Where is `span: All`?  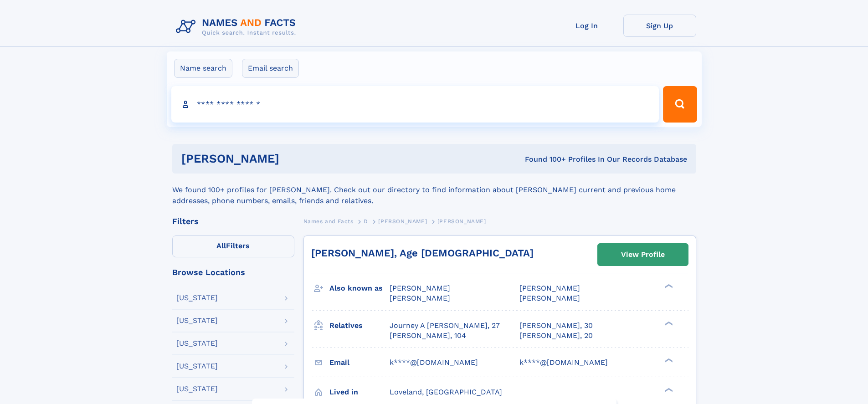
span: All is located at coordinates (221, 246).